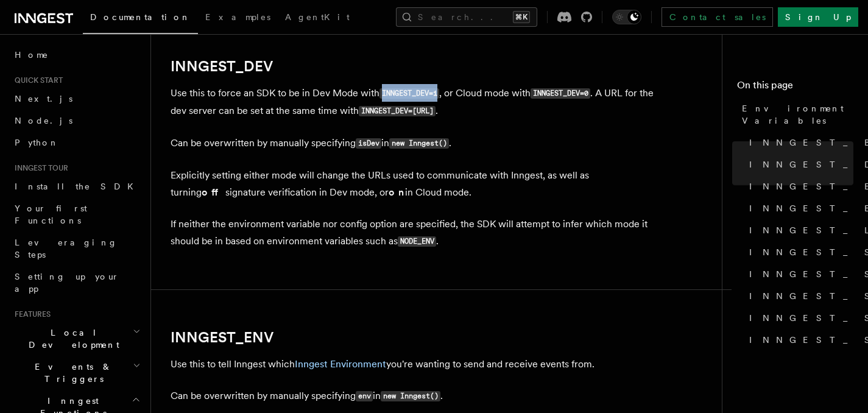 This screenshot has width=868, height=413. What do you see at coordinates (626, 17) in the screenshot?
I see `button: Toggle dark mode` at bounding box center [626, 17].